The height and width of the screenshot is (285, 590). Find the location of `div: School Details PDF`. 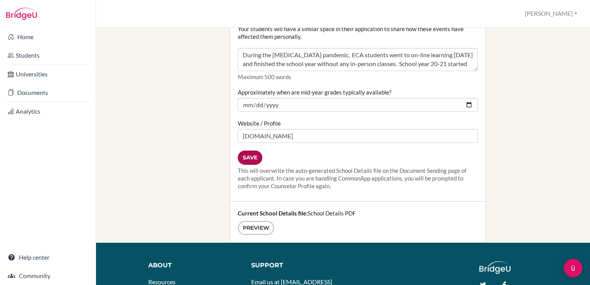

div: School Details PDF is located at coordinates (358, 222).